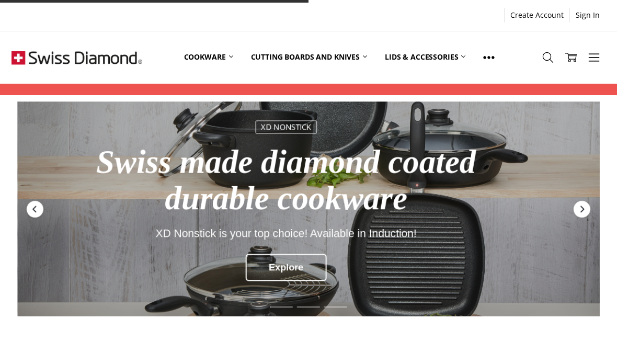 The image size is (617, 364). I want to click on div: XD nonstick, so click(287, 126).